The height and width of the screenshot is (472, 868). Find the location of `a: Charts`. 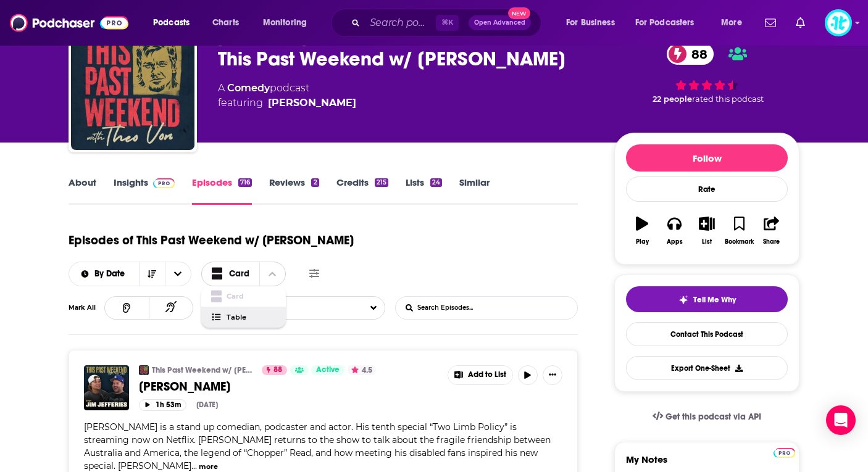

a: Charts is located at coordinates (225, 23).